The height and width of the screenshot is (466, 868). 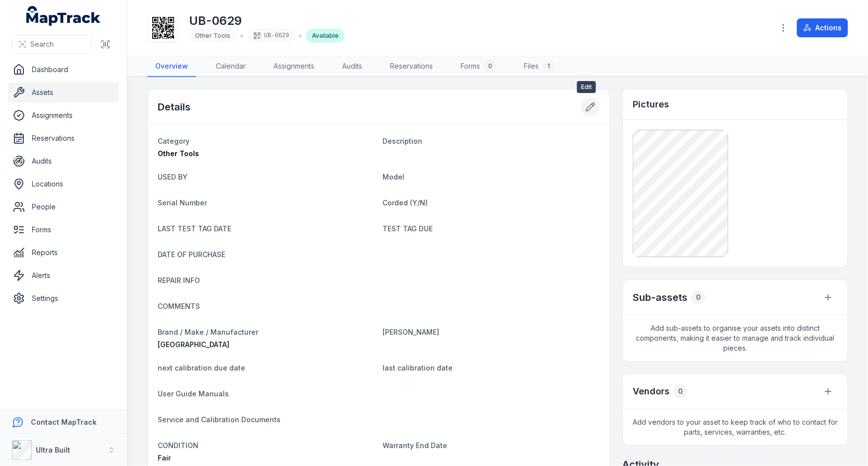 I want to click on a: Forms, so click(x=63, y=230).